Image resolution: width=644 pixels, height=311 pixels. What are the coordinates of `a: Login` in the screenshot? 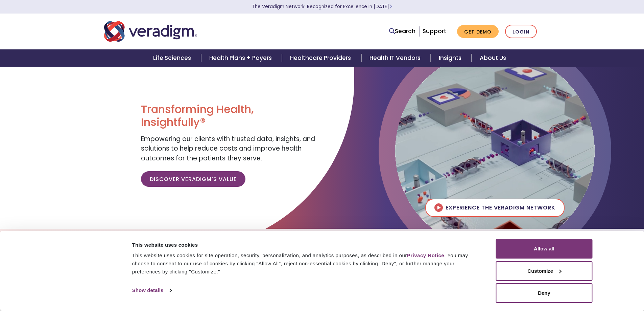 It's located at (521, 32).